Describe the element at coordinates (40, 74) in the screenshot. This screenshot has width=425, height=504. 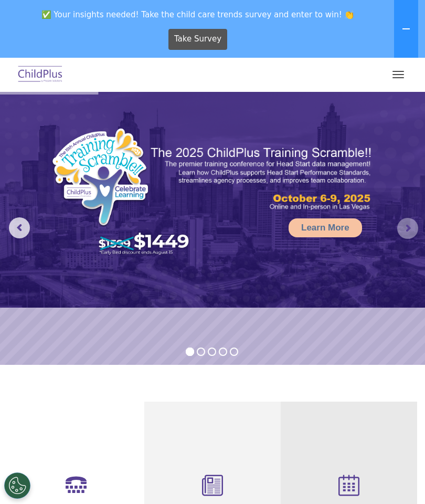
I see `img: ChildPlus by Procare Solutions` at that location.